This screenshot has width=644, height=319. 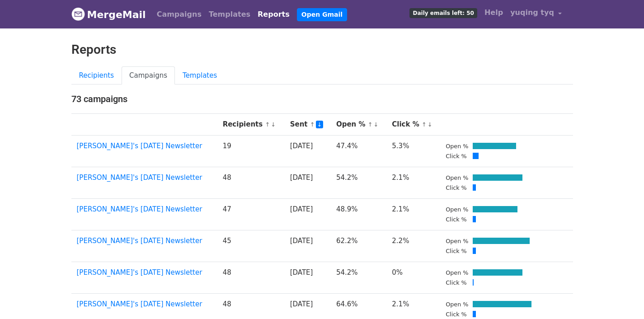 I want to click on a: Reports, so click(x=274, y=14).